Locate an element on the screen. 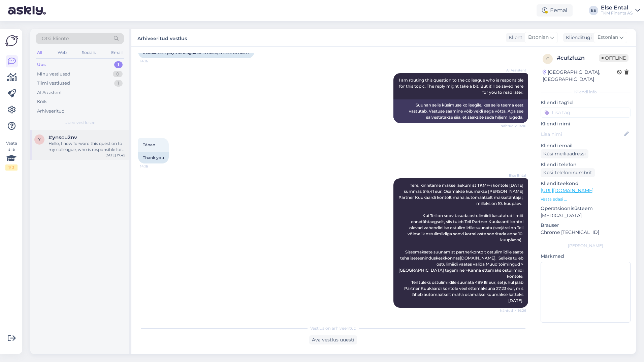 This screenshot has width=644, height=362. span: c is located at coordinates (547, 59).